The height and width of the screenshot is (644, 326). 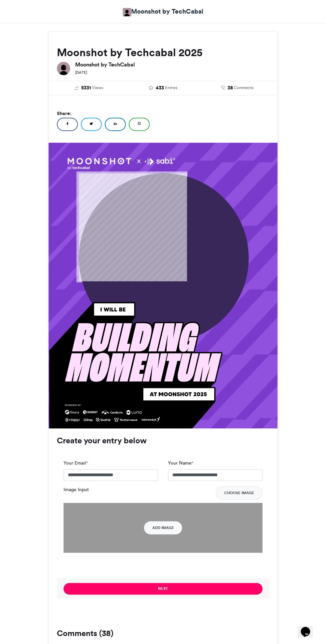 What do you see at coordinates (163, 113) in the screenshot?
I see `h5: Share:` at bounding box center [163, 113].